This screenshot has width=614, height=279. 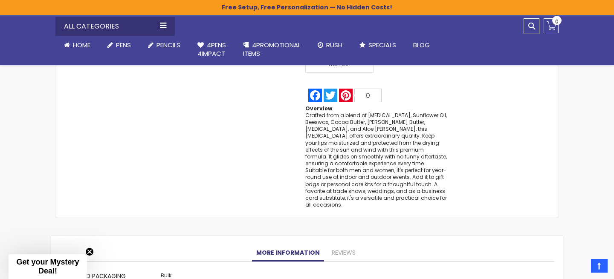 I want to click on div: Get your Mystery Deal!Close teaser, so click(x=48, y=267).